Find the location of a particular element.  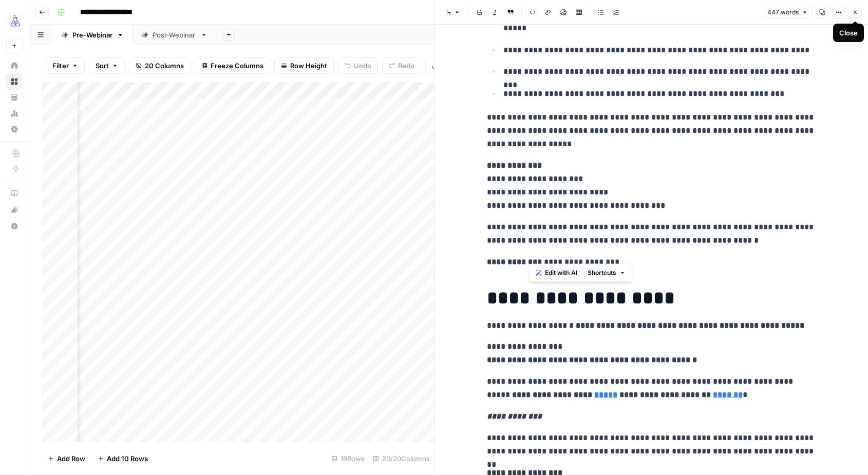

button: Shortcuts is located at coordinates (606, 273).